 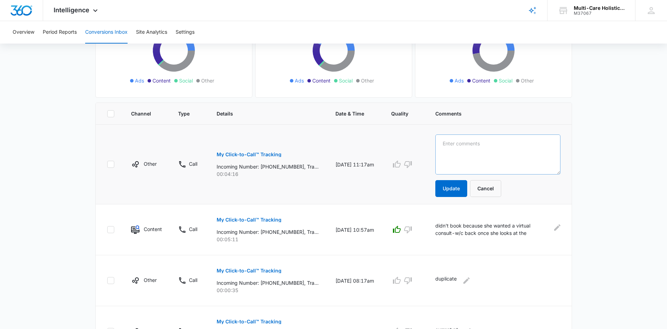 What do you see at coordinates (350, 113) in the screenshot?
I see `span: Date & Time` at bounding box center [350, 113].